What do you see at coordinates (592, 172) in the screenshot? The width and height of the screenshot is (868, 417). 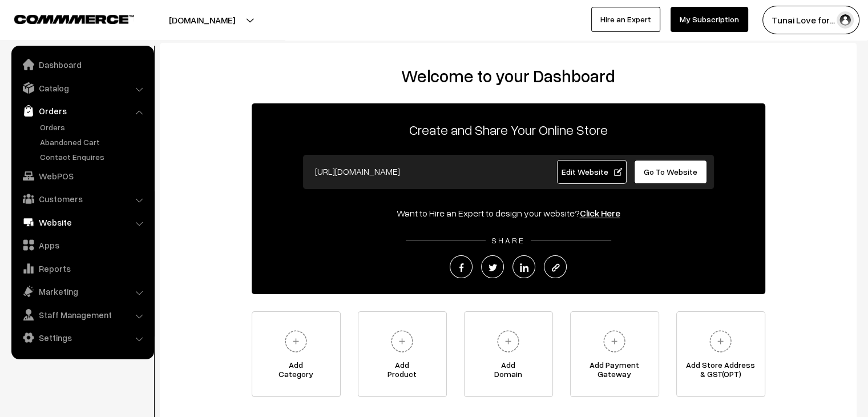 I see `a: Edit Website` at bounding box center [592, 172].